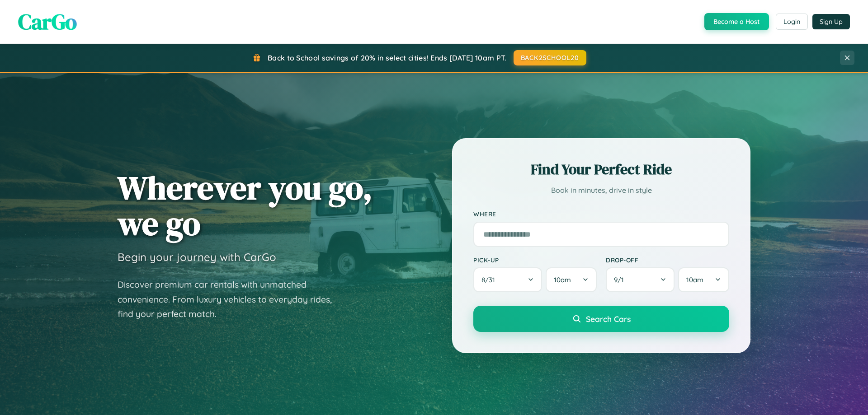 The image size is (868, 415). I want to click on label: Drop-off, so click(667, 260).